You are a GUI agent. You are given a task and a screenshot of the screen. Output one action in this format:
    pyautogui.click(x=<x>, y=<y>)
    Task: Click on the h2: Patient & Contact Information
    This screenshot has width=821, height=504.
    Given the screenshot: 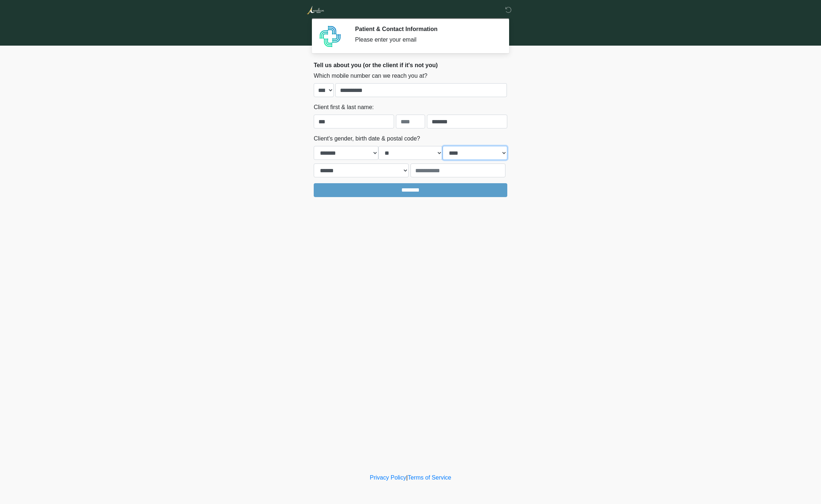 What is the action you would take?
    pyautogui.click(x=425, y=29)
    